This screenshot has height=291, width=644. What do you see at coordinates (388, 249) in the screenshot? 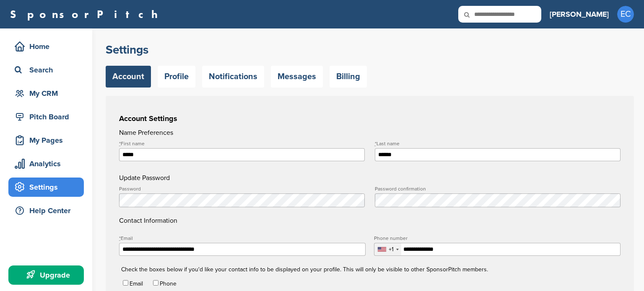
I see `div: Selected country` at bounding box center [388, 249].